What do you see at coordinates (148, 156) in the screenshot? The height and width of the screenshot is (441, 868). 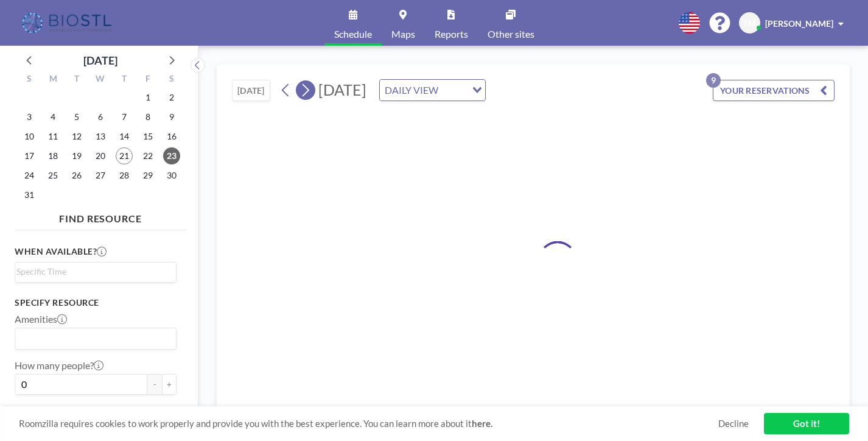 I see `span: Friday, August 22, 2025` at bounding box center [148, 156].